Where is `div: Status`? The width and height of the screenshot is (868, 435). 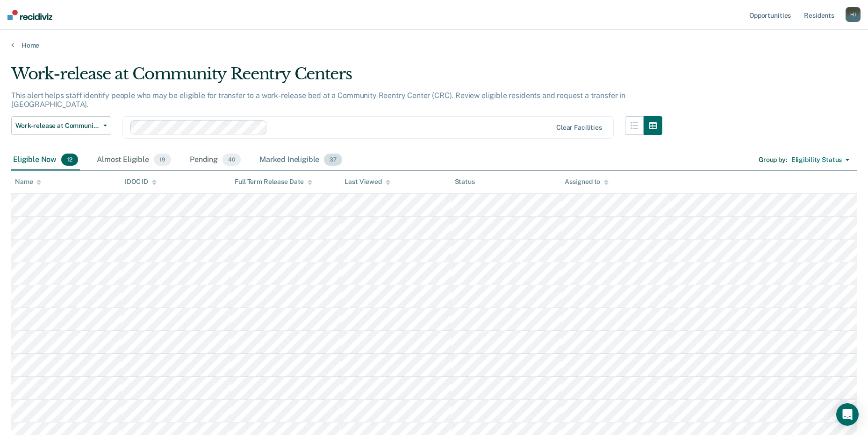 div: Status is located at coordinates (465, 182).